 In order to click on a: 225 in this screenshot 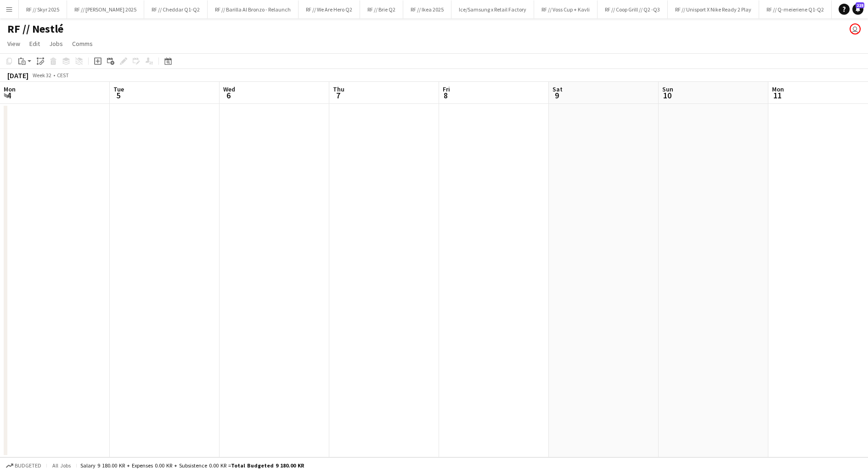, I will do `click(858, 10)`.